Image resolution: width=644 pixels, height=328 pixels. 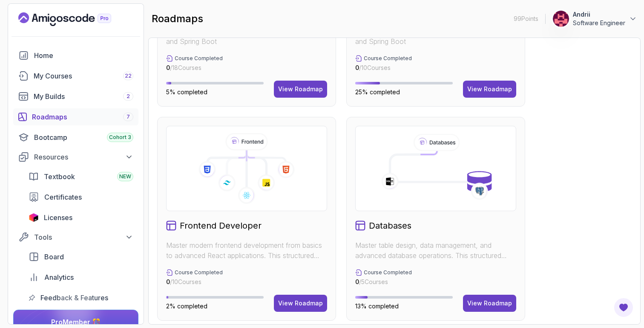 What do you see at coordinates (84, 237) in the screenshot?
I see `div: Tools` at bounding box center [84, 237].